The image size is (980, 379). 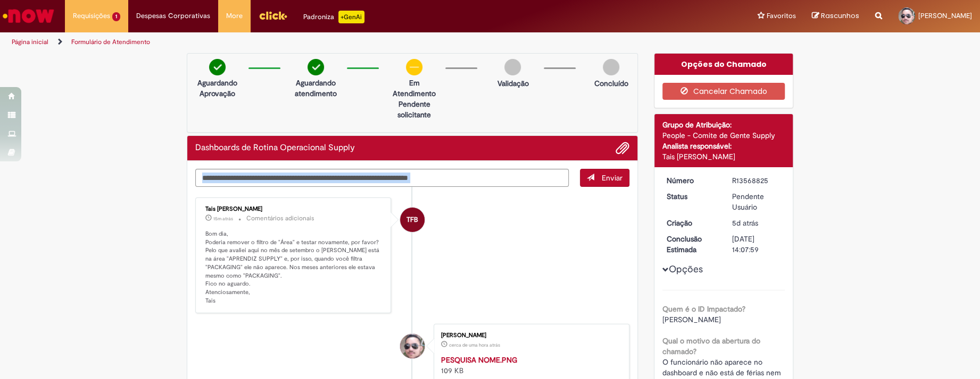 I want to click on div: Analista responsável:, so click(x=724, y=147).